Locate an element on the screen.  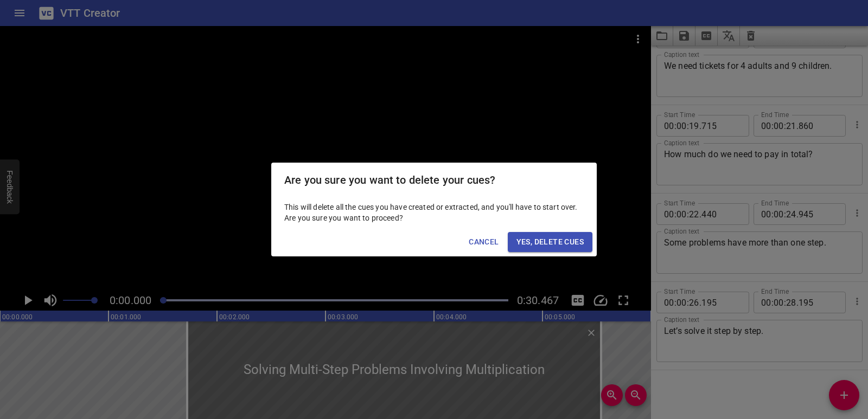
h2: Are you sure you want to delete your cues? is located at coordinates (434, 180).